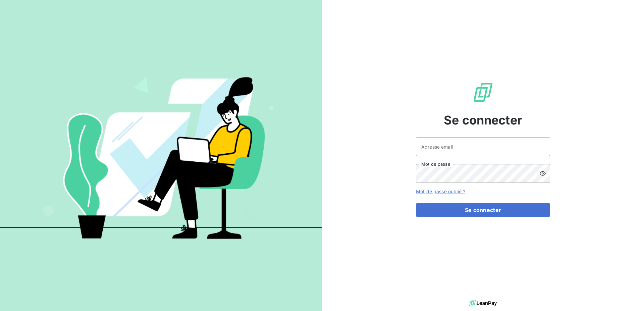 The height and width of the screenshot is (311, 644). What do you see at coordinates (483, 120) in the screenshot?
I see `span: Se connecter` at bounding box center [483, 120].